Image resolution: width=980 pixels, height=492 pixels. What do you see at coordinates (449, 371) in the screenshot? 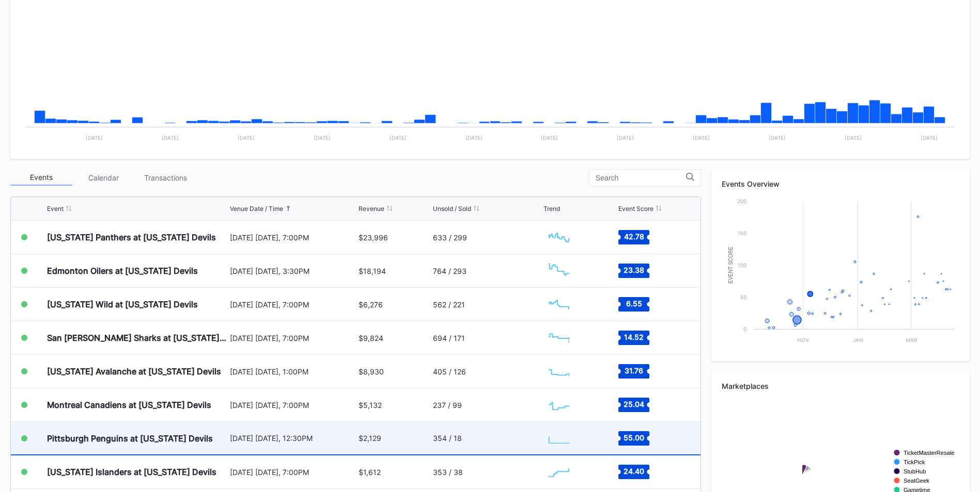
I see `div: 405 / 126` at bounding box center [449, 371].